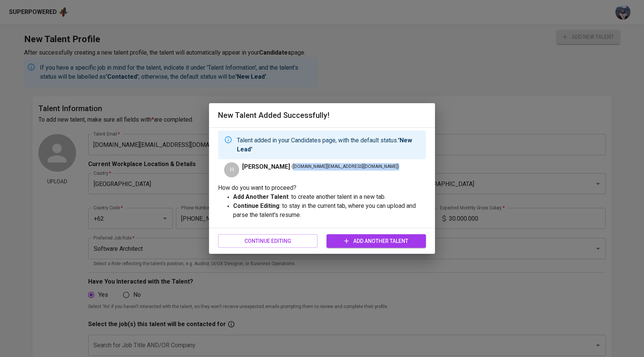 Image resolution: width=644 pixels, height=357 pixels. I want to click on p: Talent added in your Candidates page, with the default status:, so click(329, 145).